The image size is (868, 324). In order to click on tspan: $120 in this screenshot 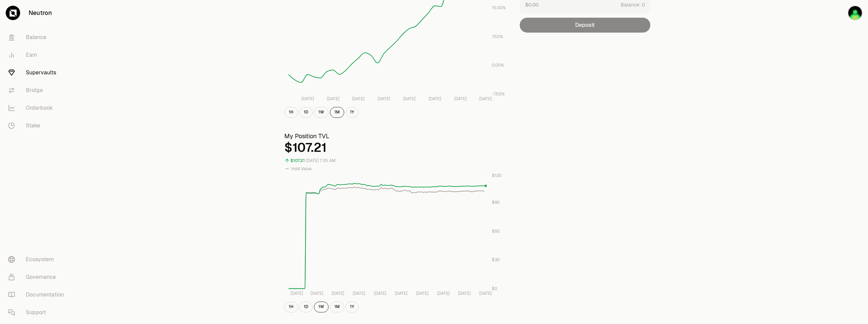, I will do `click(496, 176)`.